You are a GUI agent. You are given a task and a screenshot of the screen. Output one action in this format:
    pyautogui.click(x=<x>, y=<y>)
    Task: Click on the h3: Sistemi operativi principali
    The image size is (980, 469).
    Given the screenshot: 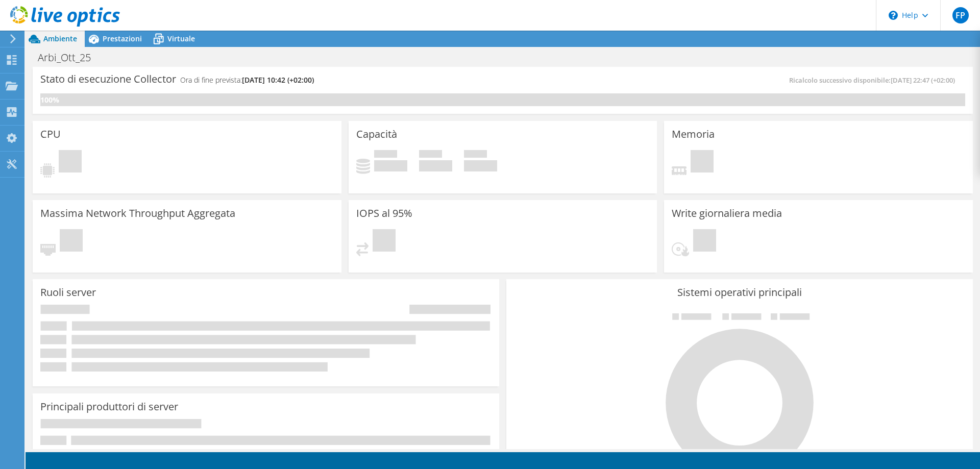 What is the action you would take?
    pyautogui.click(x=739, y=292)
    